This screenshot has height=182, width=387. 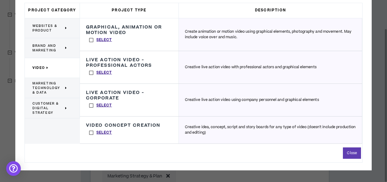 What do you see at coordinates (270, 10) in the screenshot?
I see `h3: Description` at bounding box center [270, 10].